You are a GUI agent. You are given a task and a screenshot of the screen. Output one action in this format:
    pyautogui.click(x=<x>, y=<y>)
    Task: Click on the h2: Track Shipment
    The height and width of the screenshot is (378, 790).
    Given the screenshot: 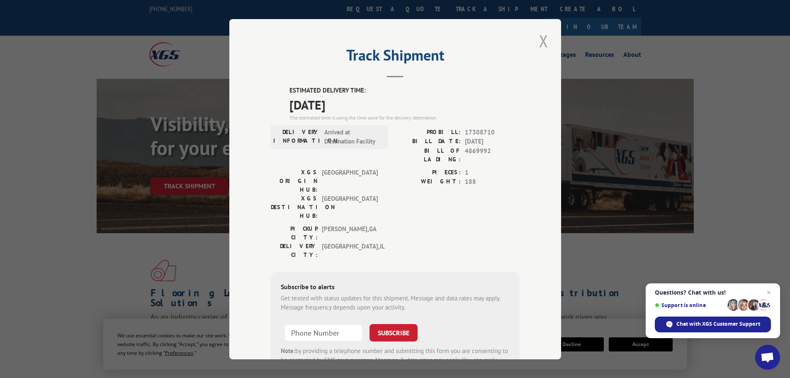 What is the action you would take?
    pyautogui.click(x=395, y=57)
    